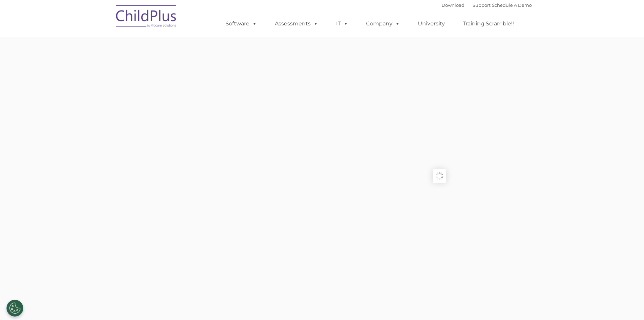  Describe the element at coordinates (431, 24) in the screenshot. I see `a: University` at that location.